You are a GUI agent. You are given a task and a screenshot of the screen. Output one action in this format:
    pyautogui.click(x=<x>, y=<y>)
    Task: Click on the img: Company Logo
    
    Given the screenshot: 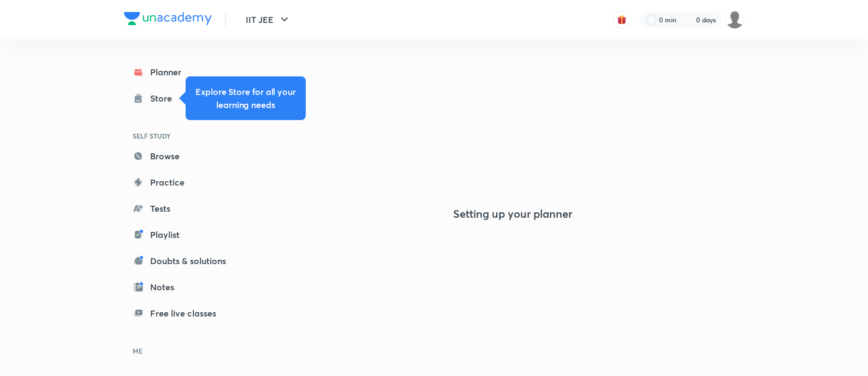 What is the action you would take?
    pyautogui.click(x=168, y=18)
    